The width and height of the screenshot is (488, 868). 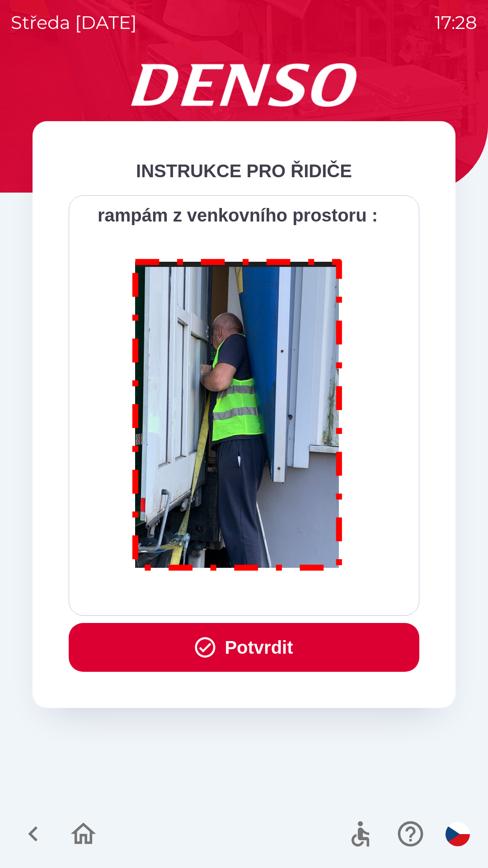 I want to click on div: INSTRUKCE PRO ŘIDIČE, so click(x=244, y=171).